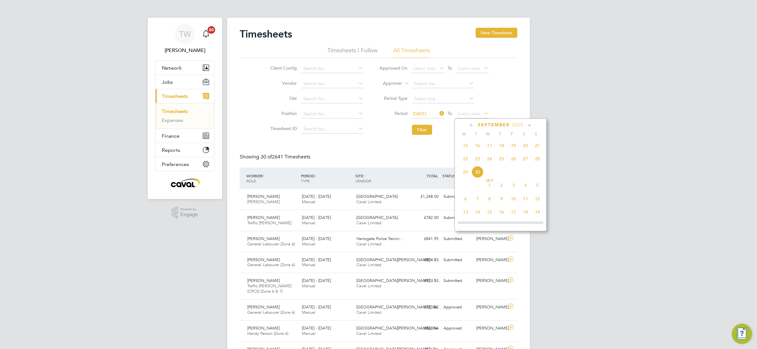  What do you see at coordinates (268, 333) in the screenshot?
I see `span: Handy Person (Zone 6)` at bounding box center [268, 333].